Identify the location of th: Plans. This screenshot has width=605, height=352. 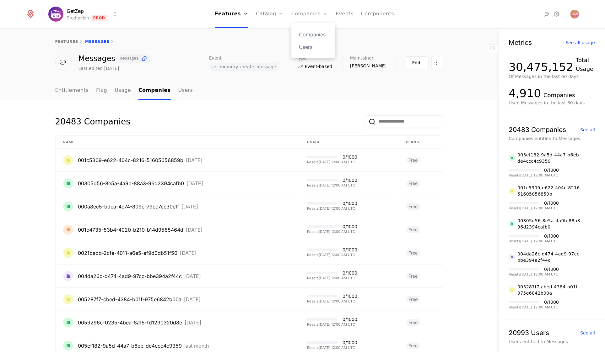
(420, 142).